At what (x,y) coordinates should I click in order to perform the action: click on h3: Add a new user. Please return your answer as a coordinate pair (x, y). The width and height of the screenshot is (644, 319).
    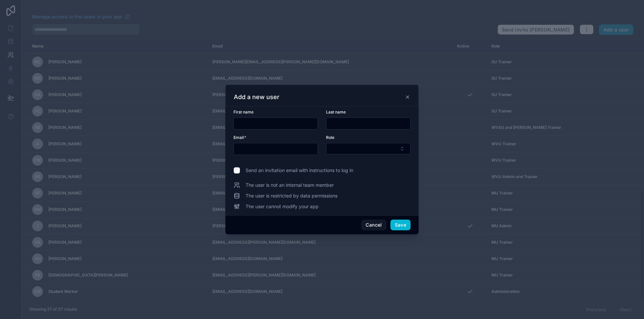
    Looking at the image, I should click on (256, 97).